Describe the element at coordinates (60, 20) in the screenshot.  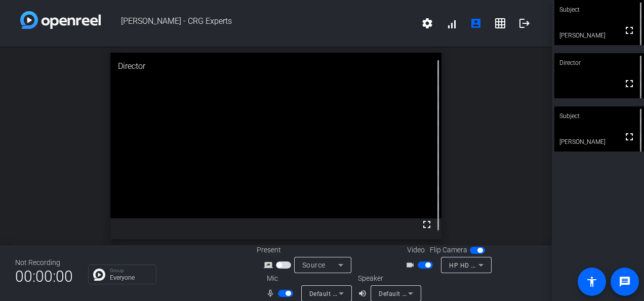
I see `img: white-gradient.svg` at that location.